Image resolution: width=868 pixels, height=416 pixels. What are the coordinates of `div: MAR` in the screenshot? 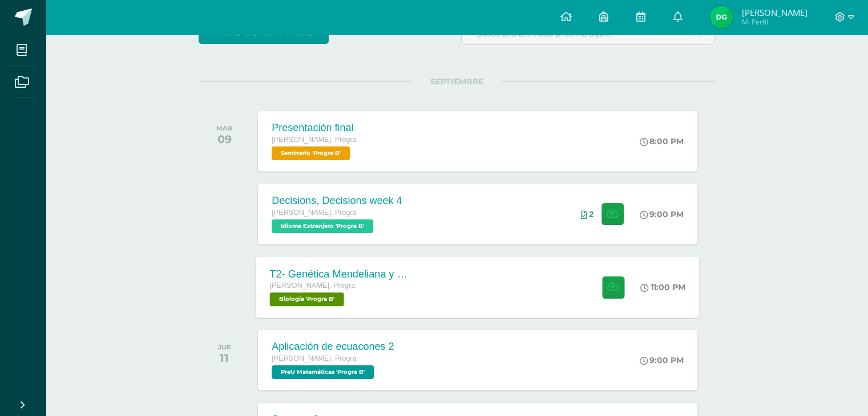 It's located at (224, 129).